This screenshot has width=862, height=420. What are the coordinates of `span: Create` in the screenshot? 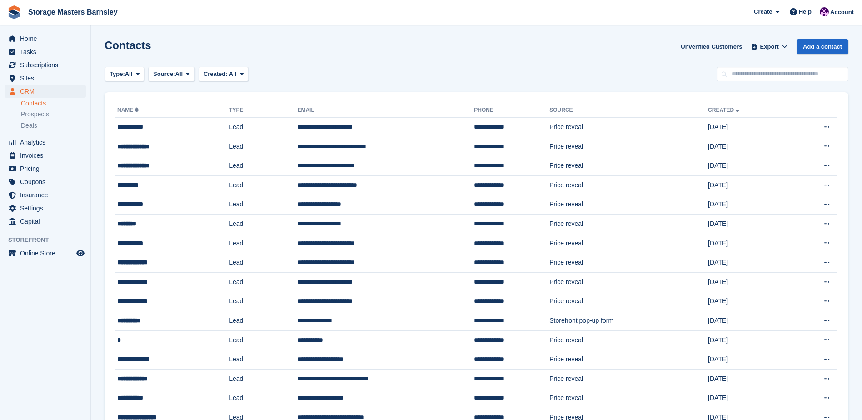 It's located at (763, 12).